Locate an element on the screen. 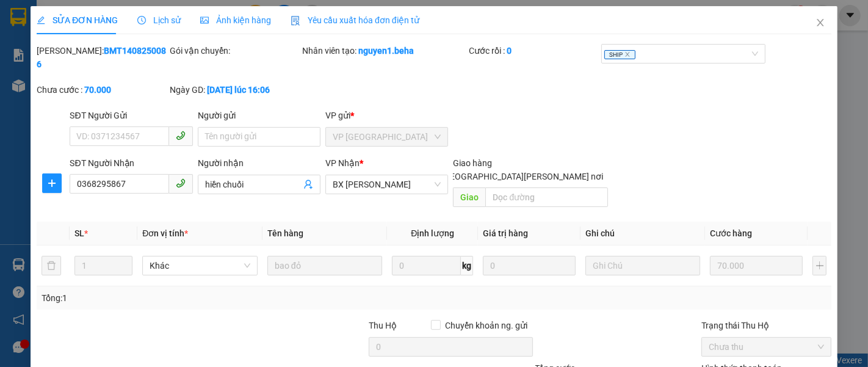 The height and width of the screenshot is (367, 868). span: user-add is located at coordinates (308, 185).